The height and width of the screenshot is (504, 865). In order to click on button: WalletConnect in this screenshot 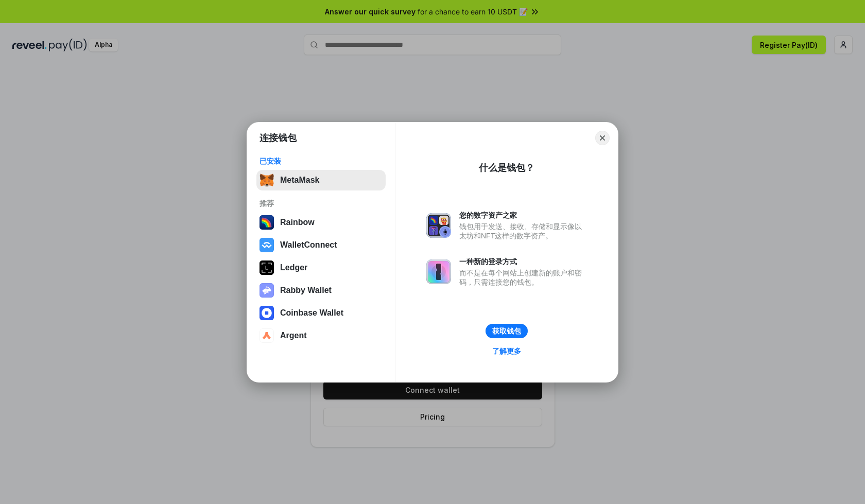, I will do `click(321, 245)`.